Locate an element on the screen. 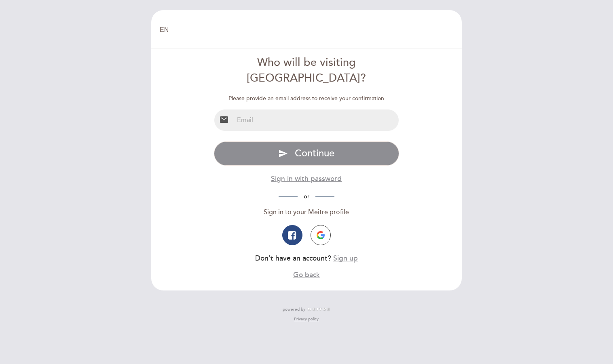 The image size is (613, 364). img: MEITRE is located at coordinates (319, 310).